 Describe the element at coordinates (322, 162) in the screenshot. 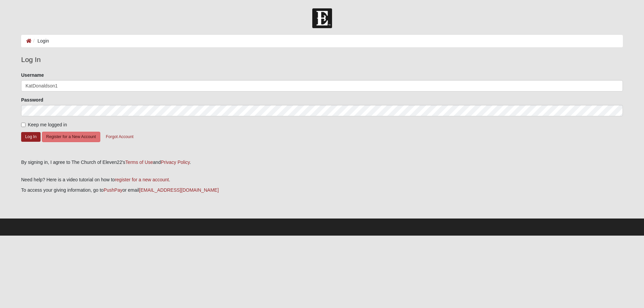

I see `div: By signing in, I agree to The Church of Eleven22's and .` at that location.